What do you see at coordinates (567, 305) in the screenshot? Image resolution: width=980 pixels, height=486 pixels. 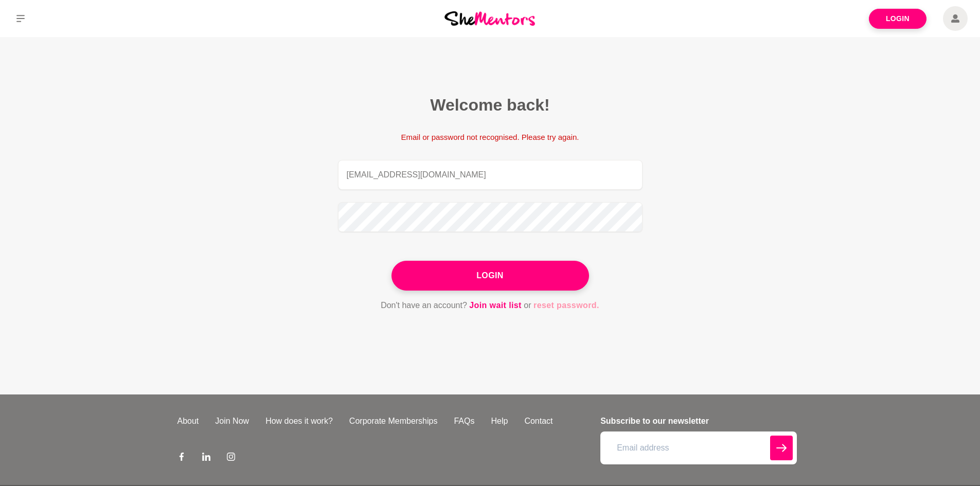 I see `a: reset password.` at bounding box center [567, 305].